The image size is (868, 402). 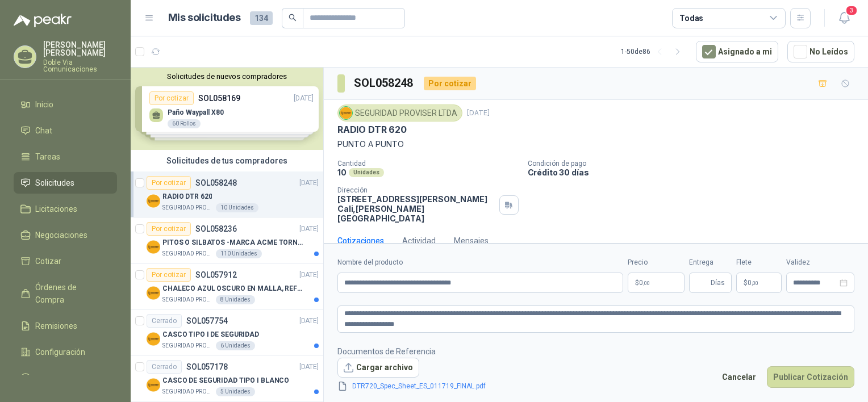 I want to click on a: Tareas, so click(x=65, y=157).